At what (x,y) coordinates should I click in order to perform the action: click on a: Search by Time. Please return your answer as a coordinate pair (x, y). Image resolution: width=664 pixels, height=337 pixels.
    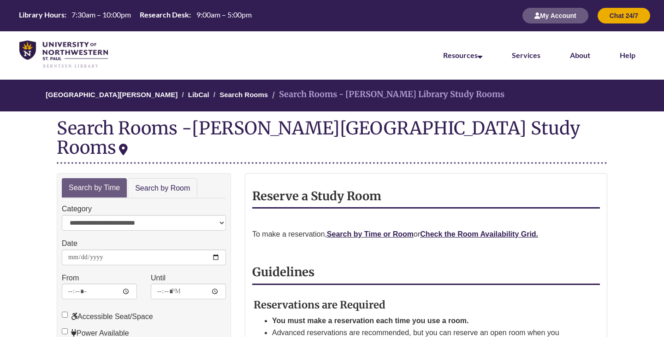
    Looking at the image, I should click on (94, 188).